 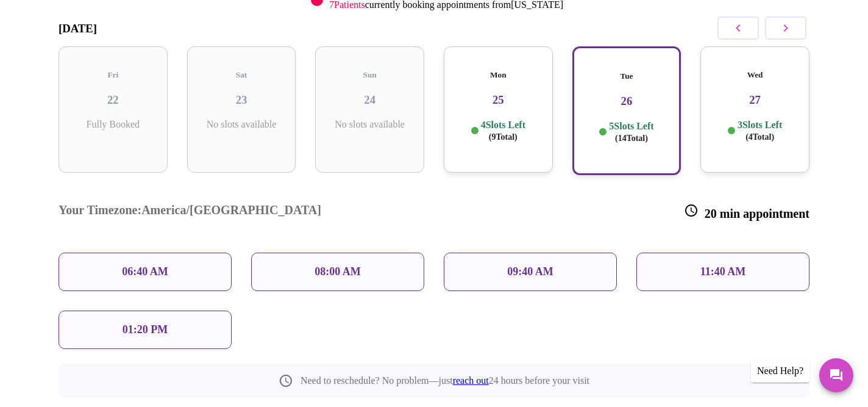 I want to click on p: Need to reschedule? No problem—just 24 hours before your visit, so click(x=445, y=381).